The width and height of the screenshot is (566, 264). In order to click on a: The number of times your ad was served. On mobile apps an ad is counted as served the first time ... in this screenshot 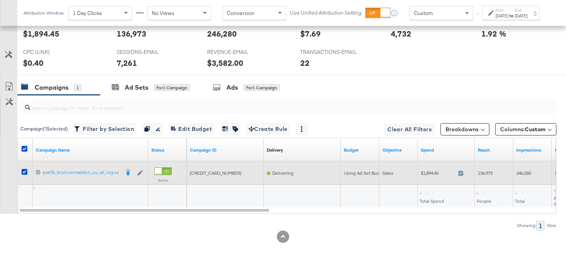, I will do `click(533, 150)`.